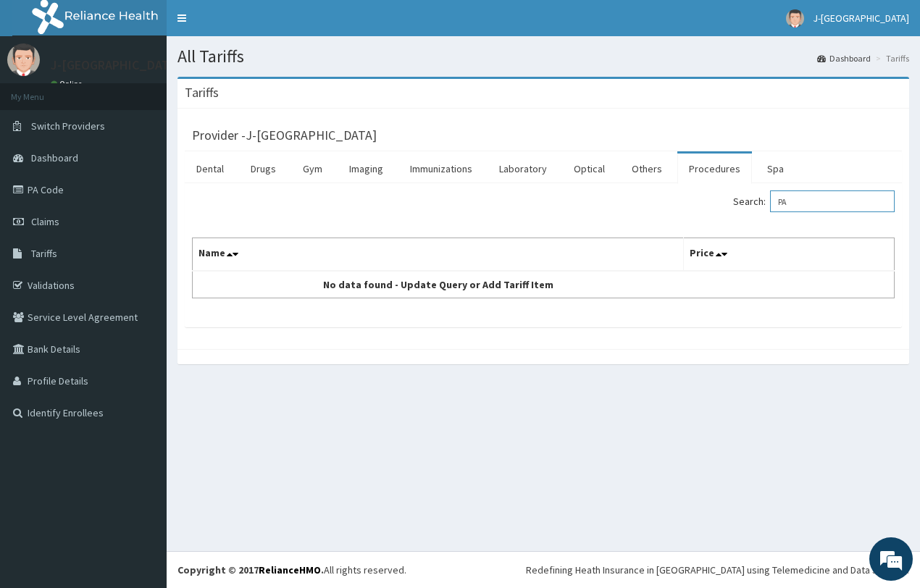 The height and width of the screenshot is (588, 920). I want to click on span: Switch Providers, so click(68, 126).